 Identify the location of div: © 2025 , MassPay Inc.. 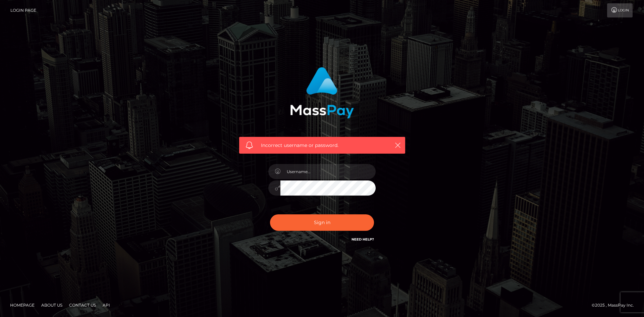
(615, 305).